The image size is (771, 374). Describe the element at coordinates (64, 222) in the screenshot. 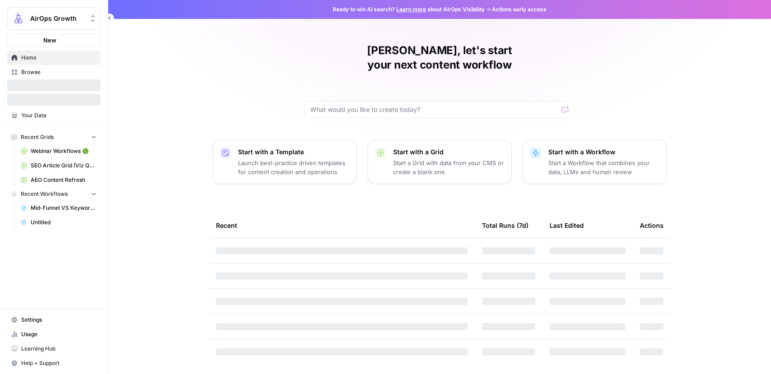

I see `span: Untitled` at that location.